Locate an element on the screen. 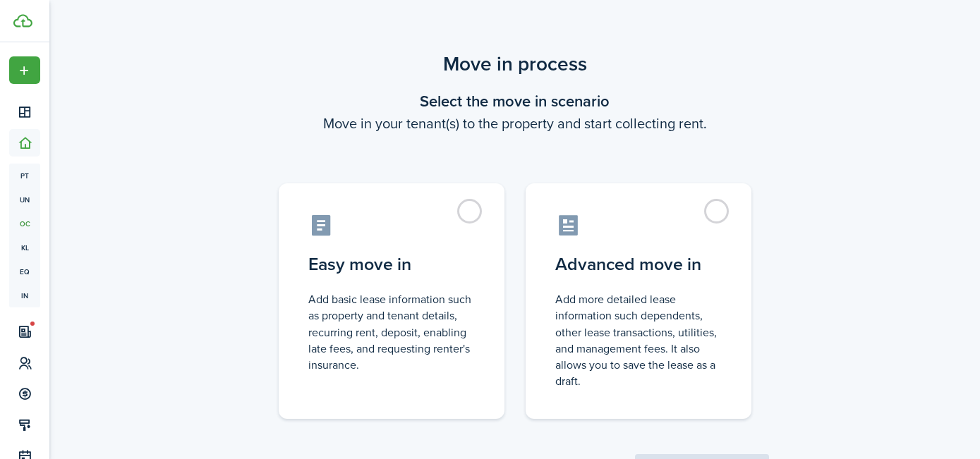 The width and height of the screenshot is (980, 459). a: in is located at coordinates (25, 296).